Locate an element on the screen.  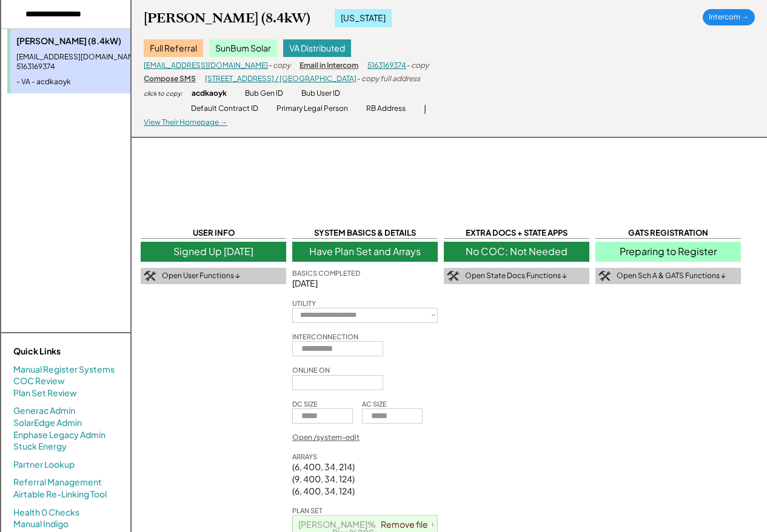
div: SYSTEM BASICS & DETAILS is located at coordinates (365, 233).